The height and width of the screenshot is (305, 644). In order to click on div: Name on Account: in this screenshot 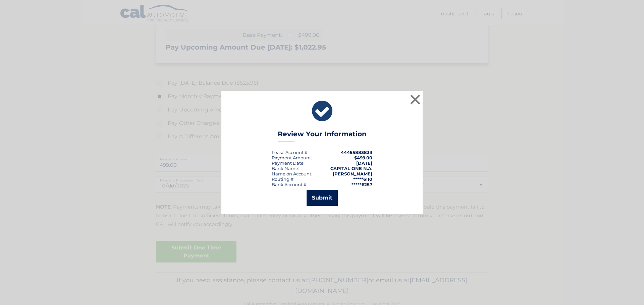, I will do `click(291, 174)`.